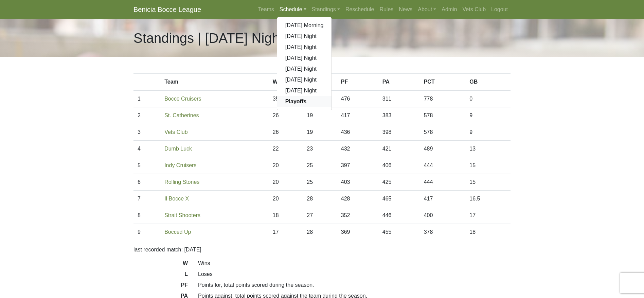 This screenshot has width=644, height=298. What do you see at coordinates (399, 98) in the screenshot?
I see `td: 311` at bounding box center [399, 98].